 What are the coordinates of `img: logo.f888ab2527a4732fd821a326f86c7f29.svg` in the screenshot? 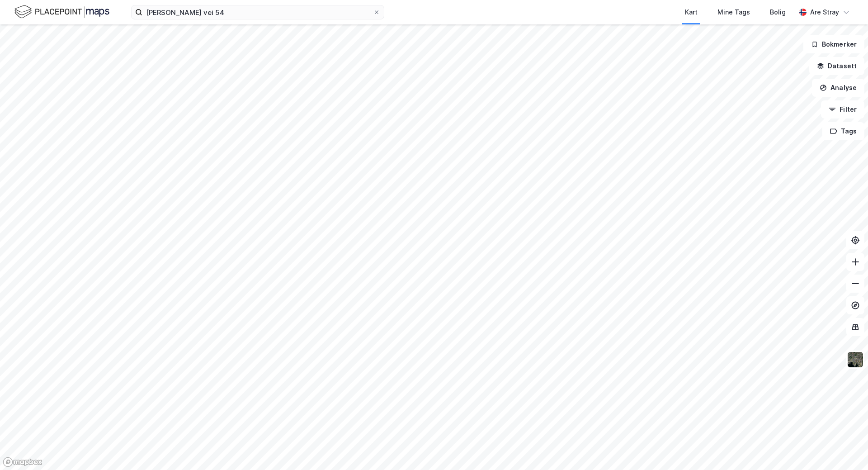 It's located at (62, 12).